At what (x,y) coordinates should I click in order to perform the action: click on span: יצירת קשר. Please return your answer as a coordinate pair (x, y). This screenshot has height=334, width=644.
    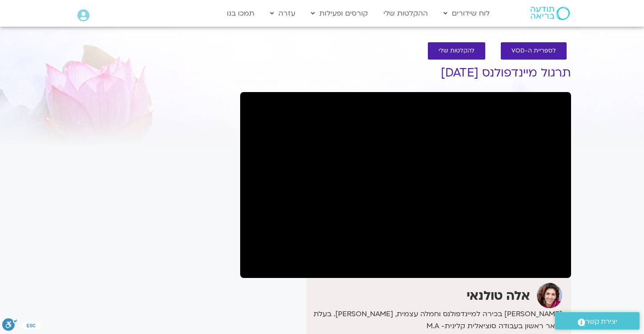
    Looking at the image, I should click on (602, 321).